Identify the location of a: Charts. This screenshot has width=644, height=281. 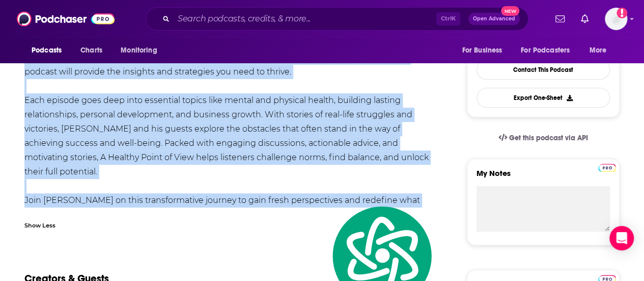
(91, 50).